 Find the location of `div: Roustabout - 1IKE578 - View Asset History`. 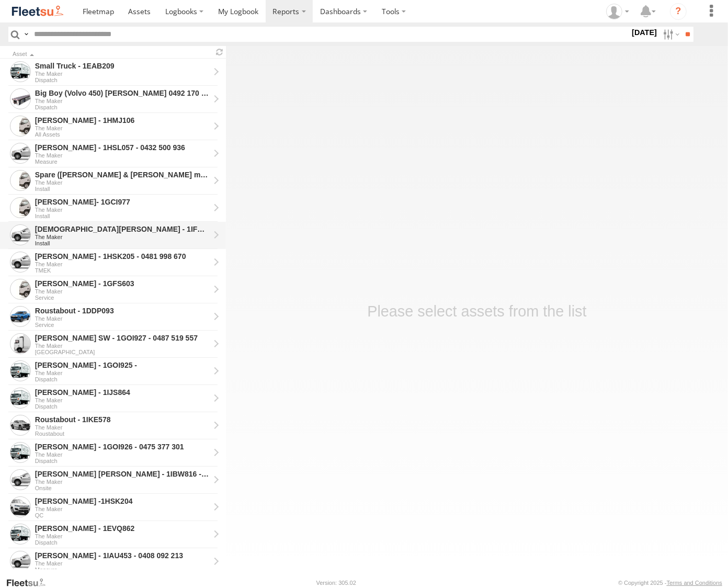

div: Roustabout - 1IKE578 - View Asset History is located at coordinates (122, 420).